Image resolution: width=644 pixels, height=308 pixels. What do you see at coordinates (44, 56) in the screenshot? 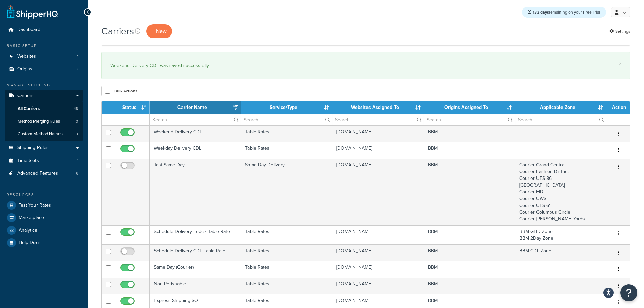
I see `a: Websites 1` at bounding box center [44, 56].